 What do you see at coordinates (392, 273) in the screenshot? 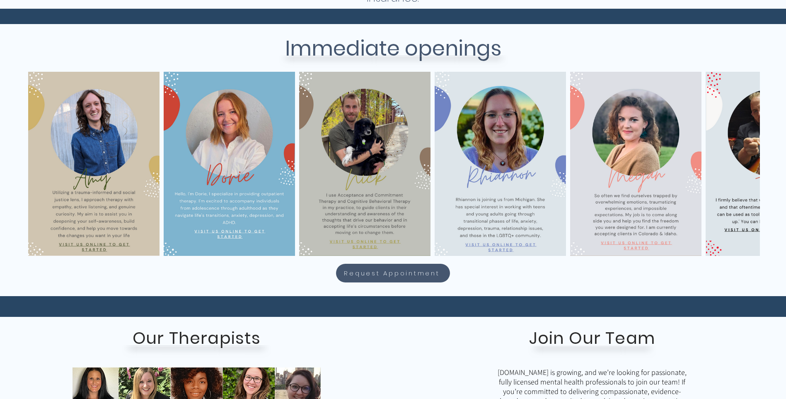
I see `span: Request Appointment` at bounding box center [392, 273].